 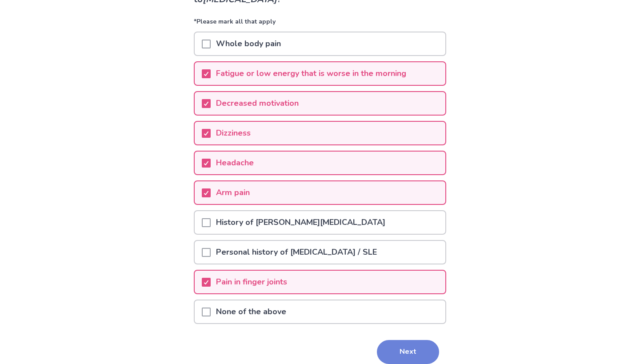 I want to click on p: Arm pain, so click(x=233, y=193).